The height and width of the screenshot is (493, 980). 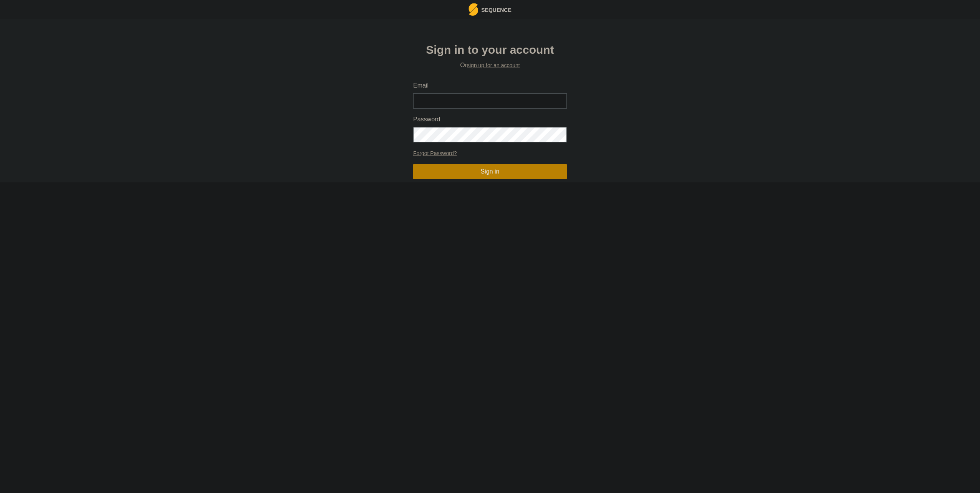 I want to click on label: Email, so click(x=488, y=85).